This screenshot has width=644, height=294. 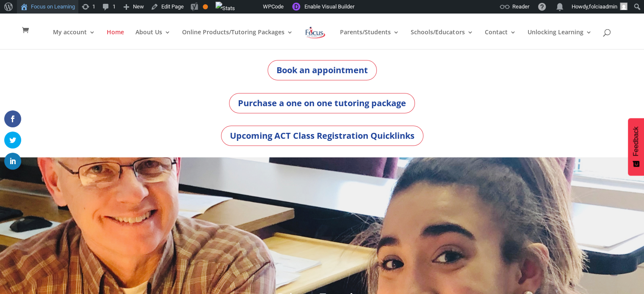 What do you see at coordinates (442, 39) in the screenshot?
I see `a: Schools/Educators` at bounding box center [442, 39].